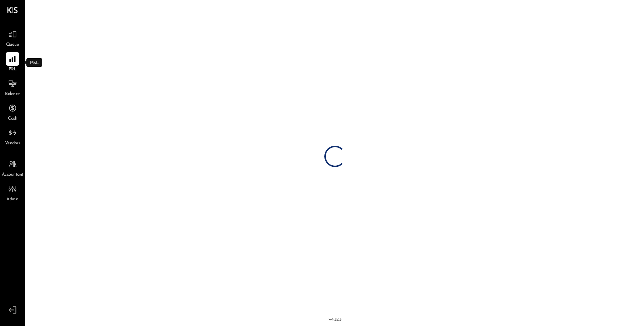 The width and height of the screenshot is (644, 326). I want to click on a: Queue, so click(12, 38).